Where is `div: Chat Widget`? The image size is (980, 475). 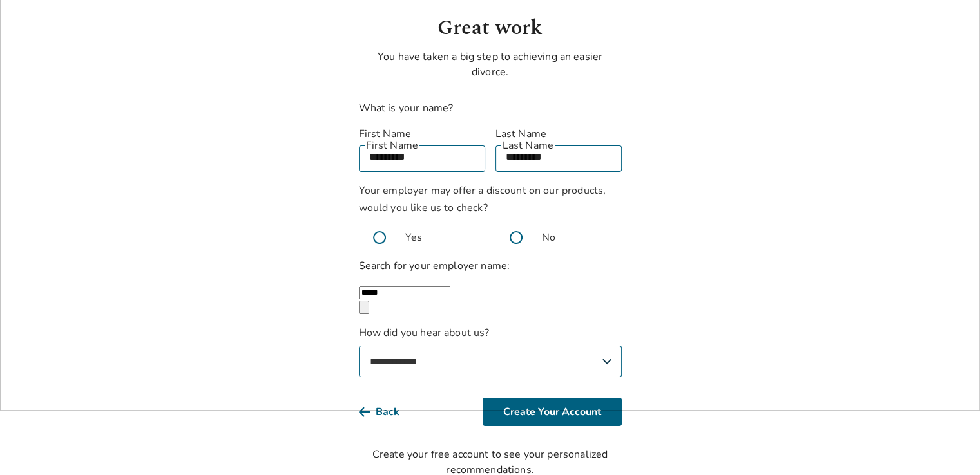
div: Chat Widget is located at coordinates (948, 444).